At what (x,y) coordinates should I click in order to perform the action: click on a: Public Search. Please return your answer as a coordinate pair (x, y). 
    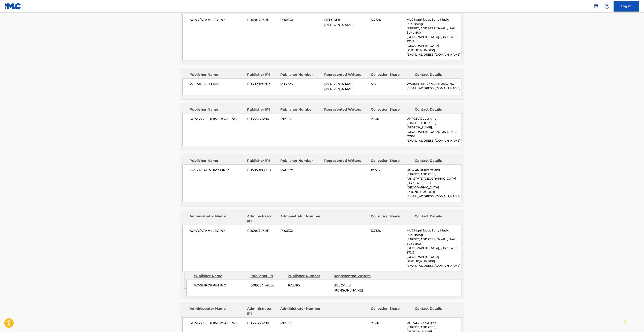
    Looking at the image, I should click on (596, 6).